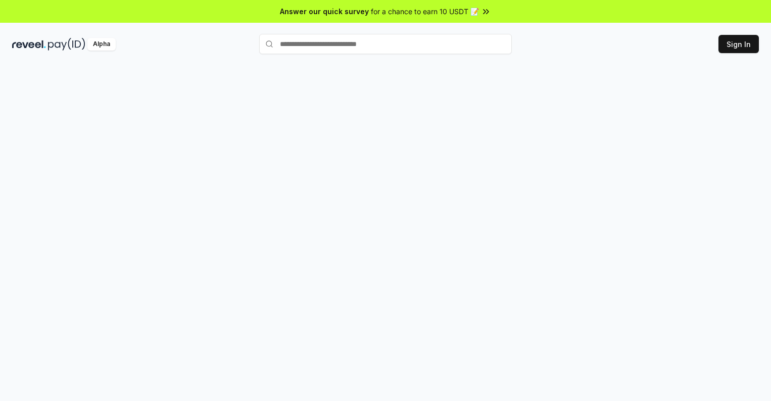 Image resolution: width=771 pixels, height=401 pixels. I want to click on span: for a chance to earn 10 USDT 📝, so click(425, 11).